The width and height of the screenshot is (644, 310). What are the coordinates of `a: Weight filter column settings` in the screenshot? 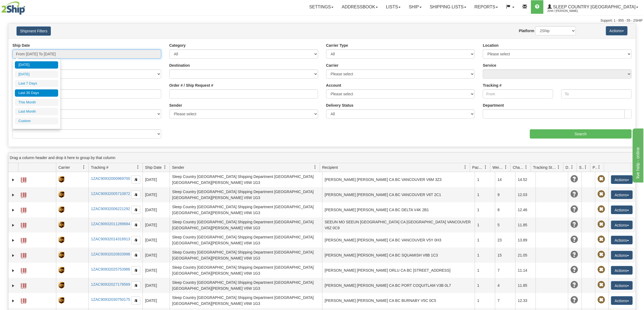 It's located at (506, 167).